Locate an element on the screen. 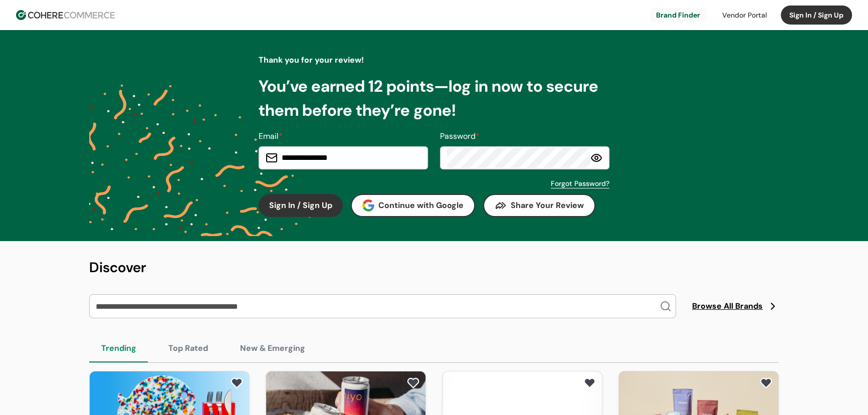 The height and width of the screenshot is (415, 868). span: Email is located at coordinates (269, 136).